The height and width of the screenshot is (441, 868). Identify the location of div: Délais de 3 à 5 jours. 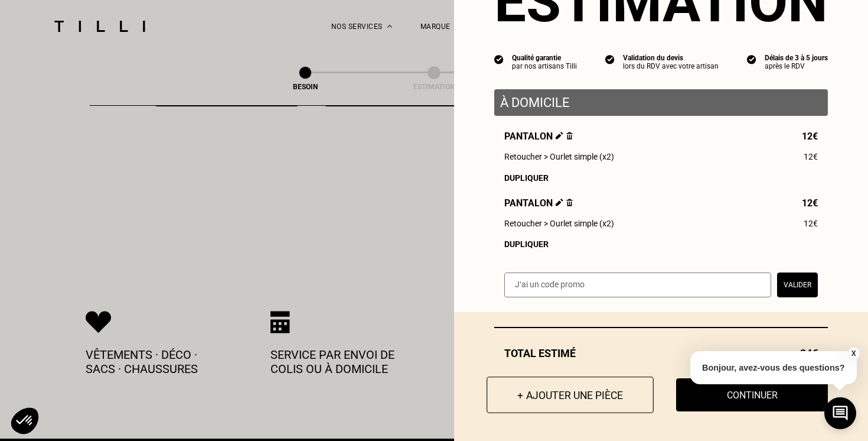
(796, 58).